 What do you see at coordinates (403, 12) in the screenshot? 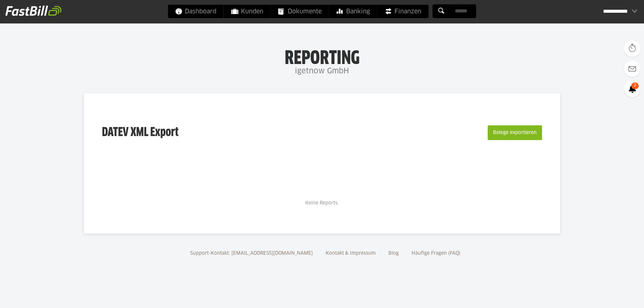
I see `span: Finanzen` at bounding box center [403, 12].